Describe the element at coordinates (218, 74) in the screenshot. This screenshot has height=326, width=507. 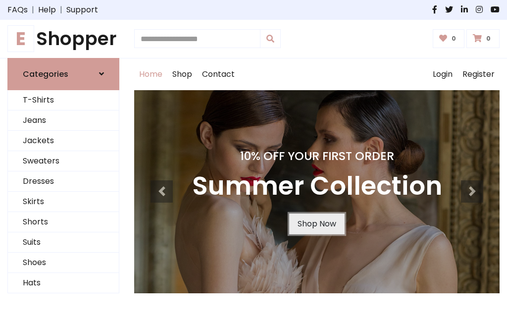
I see `a: Contact` at that location.